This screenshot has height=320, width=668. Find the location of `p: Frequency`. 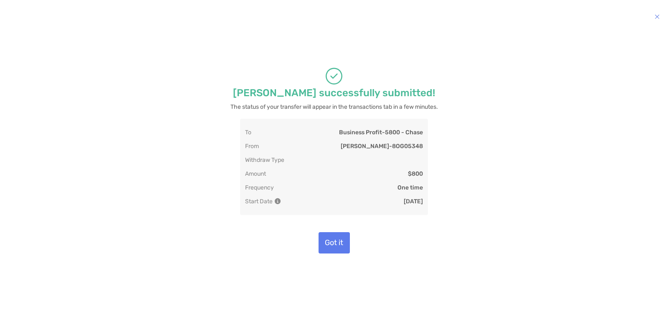

p: Frequency is located at coordinates (259, 187).